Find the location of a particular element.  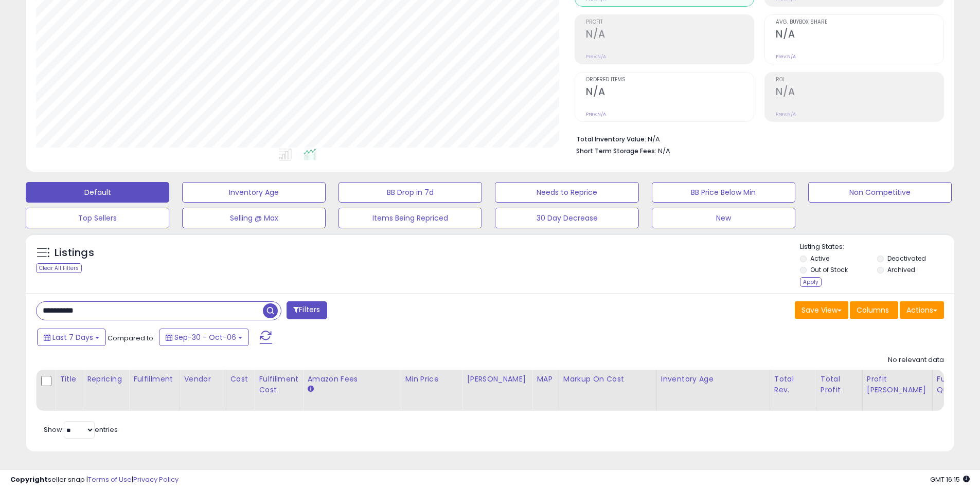

span: Show: entries is located at coordinates (81, 429).